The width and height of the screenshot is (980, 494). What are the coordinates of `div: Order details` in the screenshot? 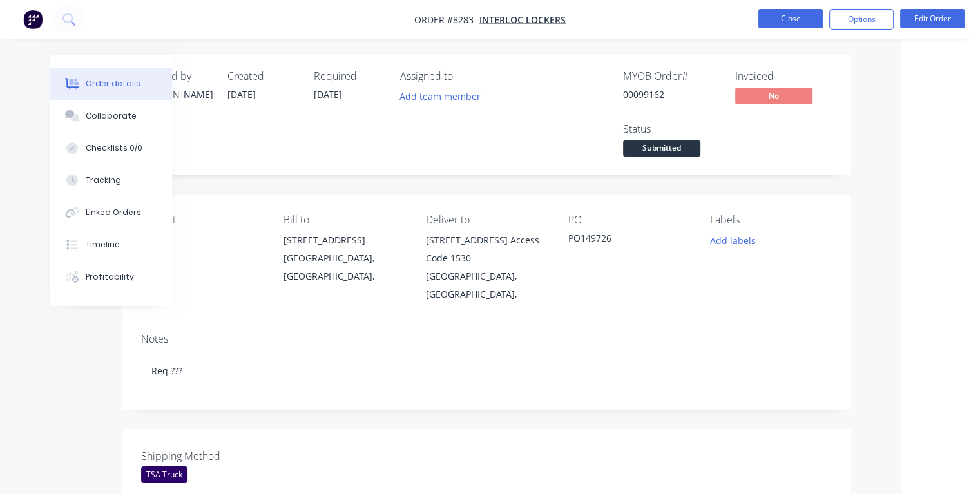 It's located at (113, 84).